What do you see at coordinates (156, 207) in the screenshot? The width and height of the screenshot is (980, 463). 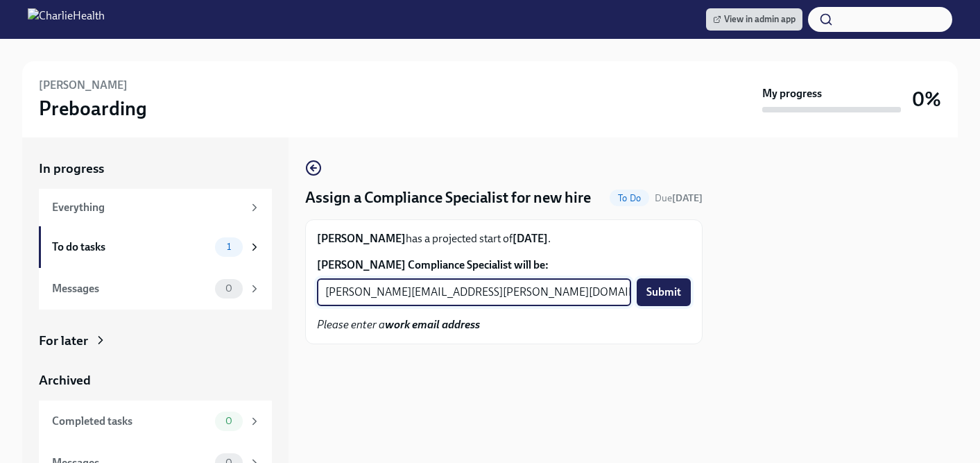 I see `a: Everything` at bounding box center [156, 207].